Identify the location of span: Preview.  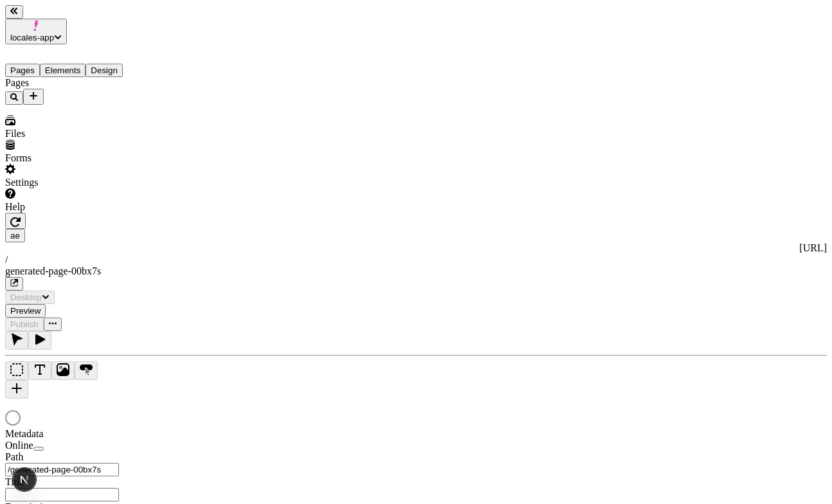
(25, 310).